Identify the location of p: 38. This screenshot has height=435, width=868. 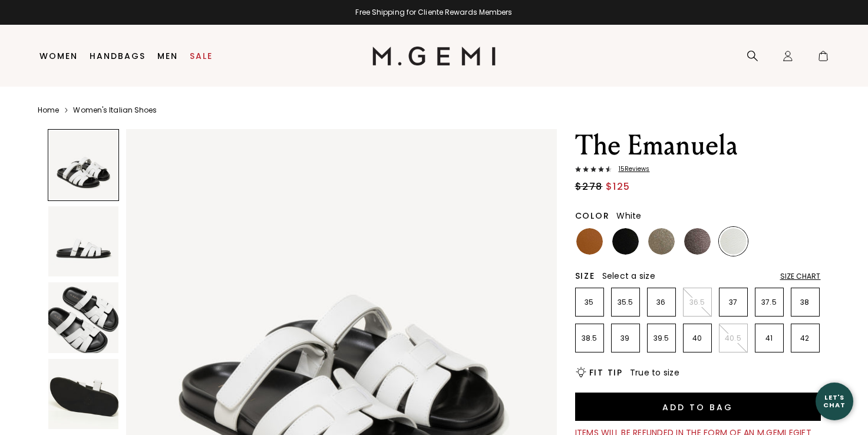
(805, 302).